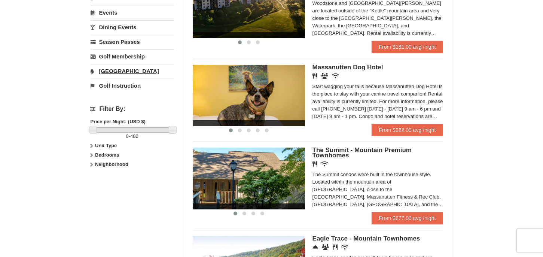 The height and width of the screenshot is (257, 543). I want to click on a: From $222.00 avg /night, so click(408, 130).